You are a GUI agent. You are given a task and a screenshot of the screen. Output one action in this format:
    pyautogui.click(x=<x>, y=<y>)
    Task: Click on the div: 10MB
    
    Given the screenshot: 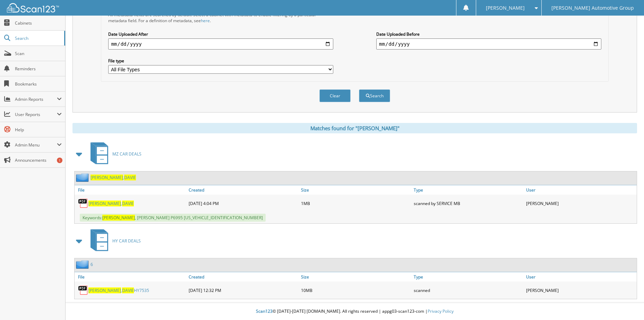 What is the action you would take?
    pyautogui.click(x=356, y=290)
    